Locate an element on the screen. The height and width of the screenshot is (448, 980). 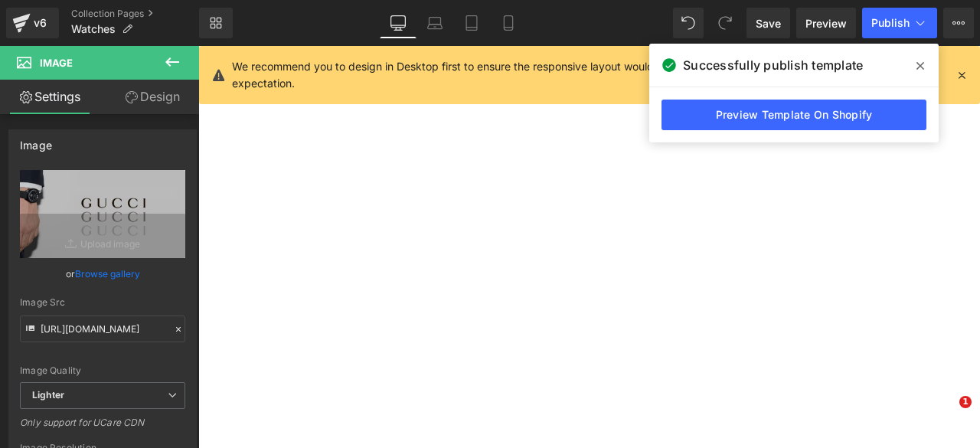
a: Preview Template On Shopify is located at coordinates (794, 115).